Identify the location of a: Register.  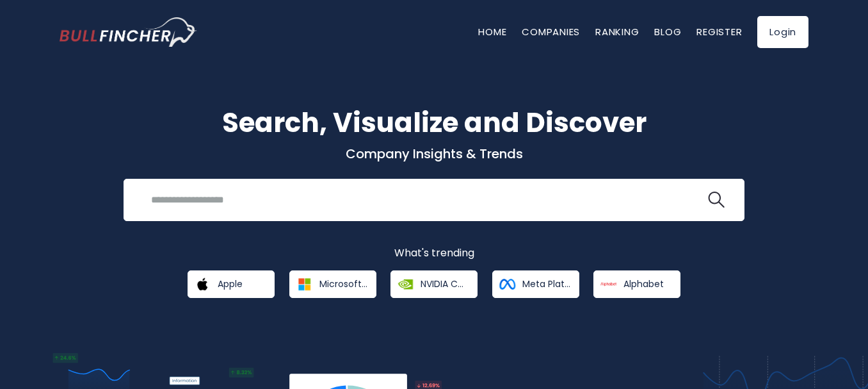
(719, 31).